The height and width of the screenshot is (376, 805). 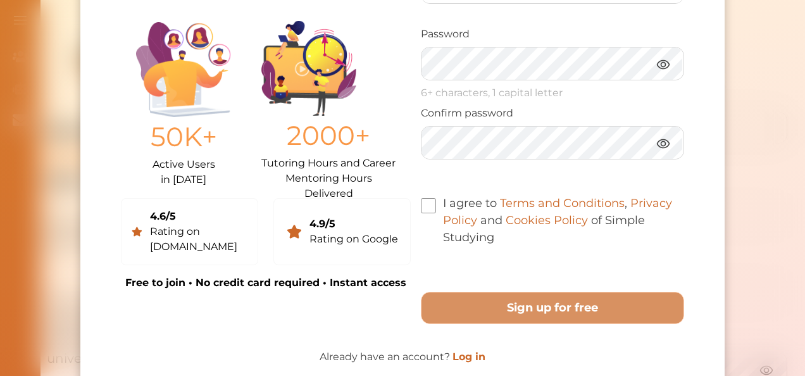 I want to click on p: 50K+, so click(x=183, y=137).